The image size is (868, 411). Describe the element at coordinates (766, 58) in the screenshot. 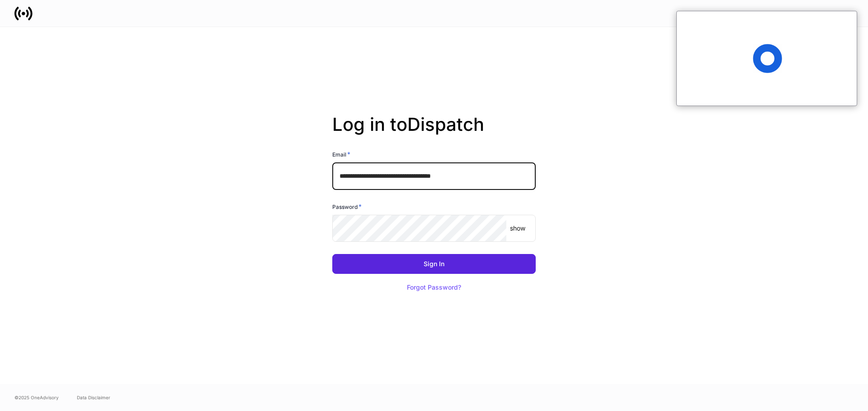

I see `span: Loading` at that location.